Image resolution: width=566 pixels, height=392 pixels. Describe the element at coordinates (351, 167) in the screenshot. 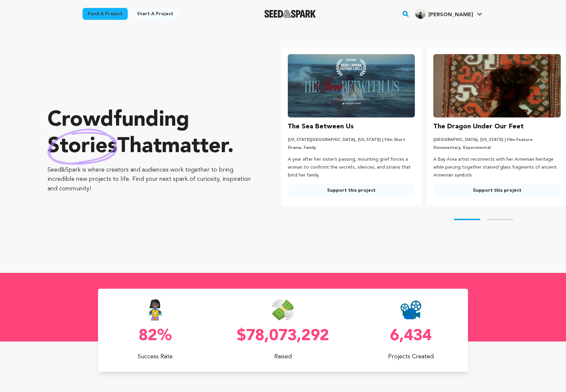

I see `p: A year after her sister’s passing, mounting grief forces a woman to confront the secrets, silence...` at that location.